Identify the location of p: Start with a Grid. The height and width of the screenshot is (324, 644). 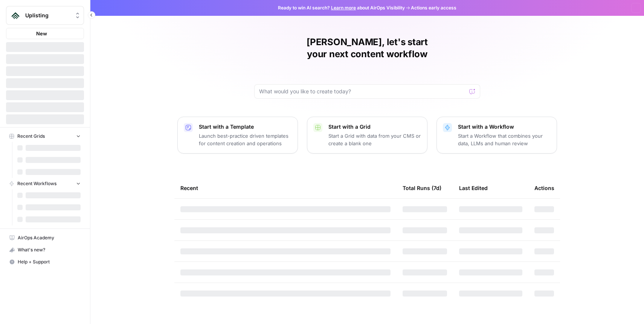
(375, 127).